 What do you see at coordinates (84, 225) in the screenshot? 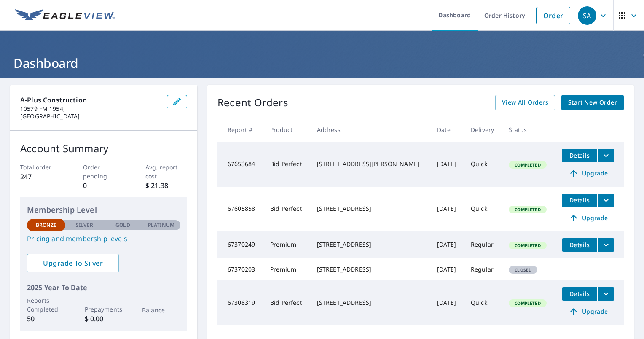
I see `p: Silver` at bounding box center [84, 225].